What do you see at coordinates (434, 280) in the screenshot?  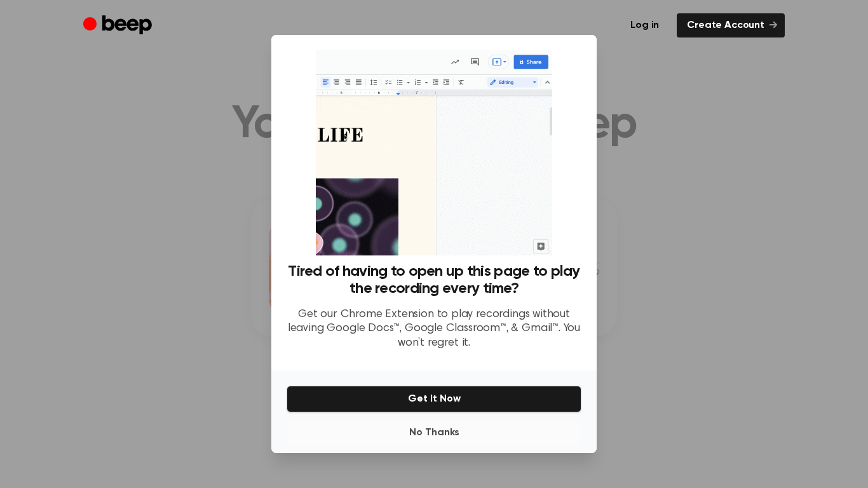 I see `h3: Tired of having to open up this page to play the recording every time?` at bounding box center [434, 280].